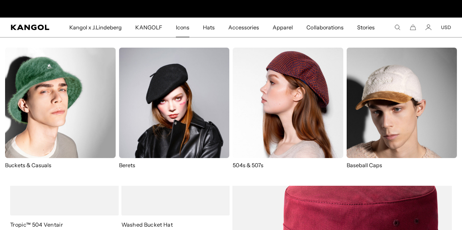 The image size is (462, 230). I want to click on a: 504s & 507s, so click(288, 108).